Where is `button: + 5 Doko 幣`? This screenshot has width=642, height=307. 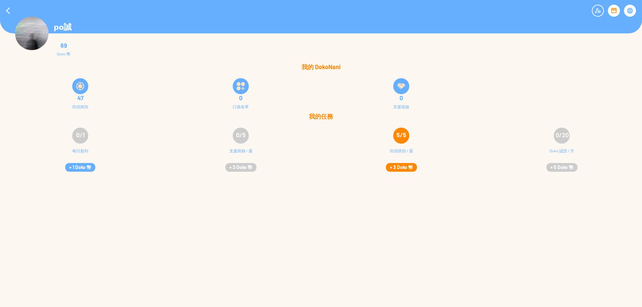
button: + 5 Doko 幣 is located at coordinates (562, 167).